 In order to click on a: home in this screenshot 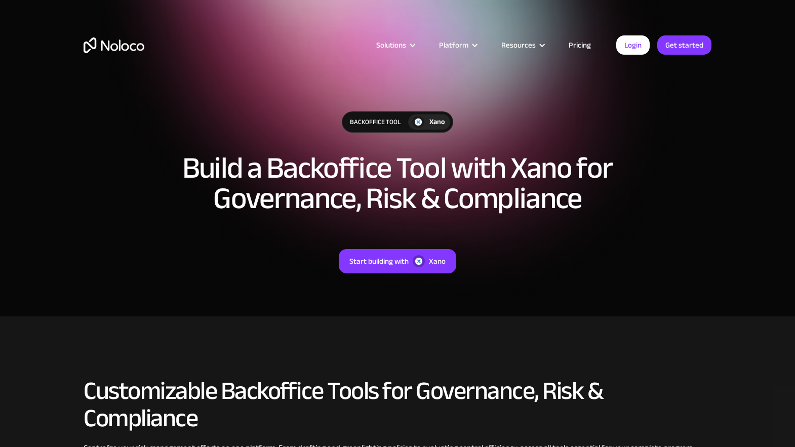, I will do `click(114, 45)`.